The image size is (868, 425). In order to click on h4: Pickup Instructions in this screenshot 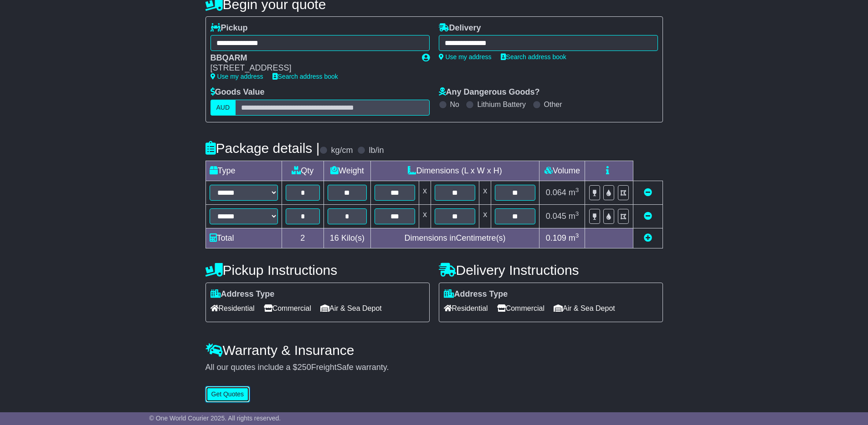, I will do `click(317, 270)`.